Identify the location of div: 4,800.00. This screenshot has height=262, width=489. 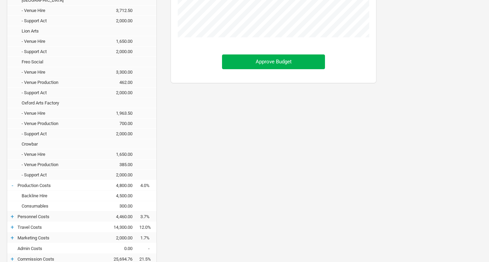
(119, 186).